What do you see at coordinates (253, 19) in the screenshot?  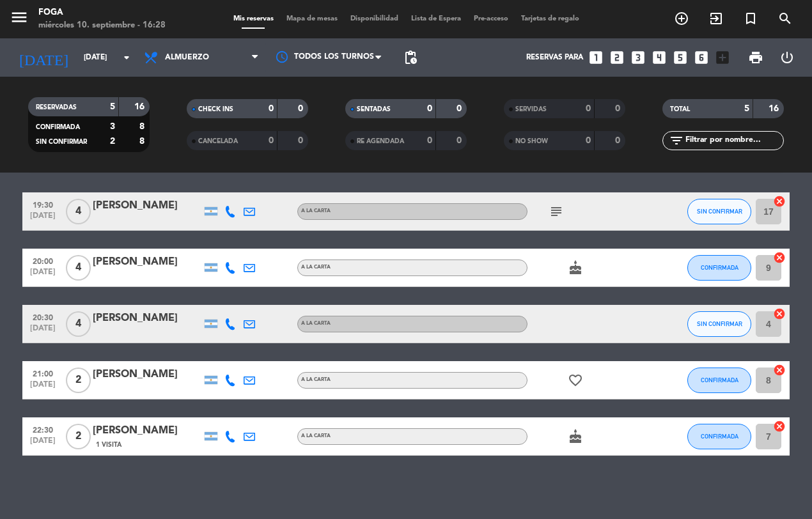 I see `span: Mis reservas` at bounding box center [253, 19].